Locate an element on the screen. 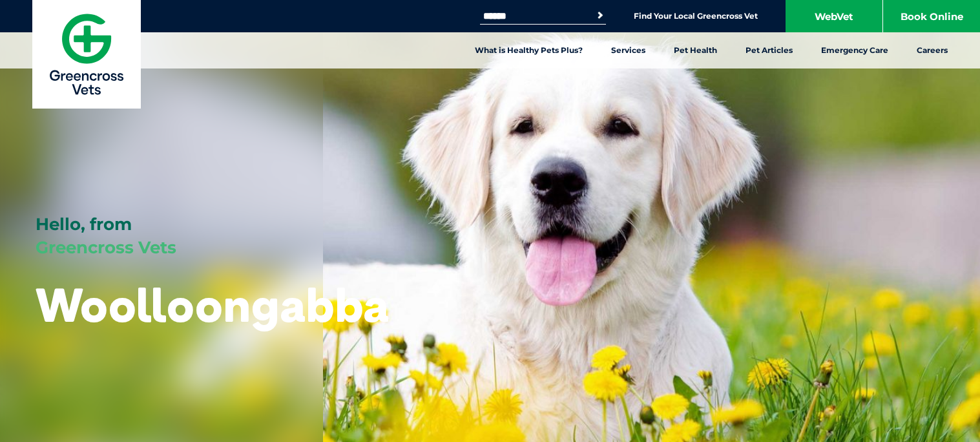 This screenshot has width=980, height=442. button: Search is located at coordinates (600, 16).